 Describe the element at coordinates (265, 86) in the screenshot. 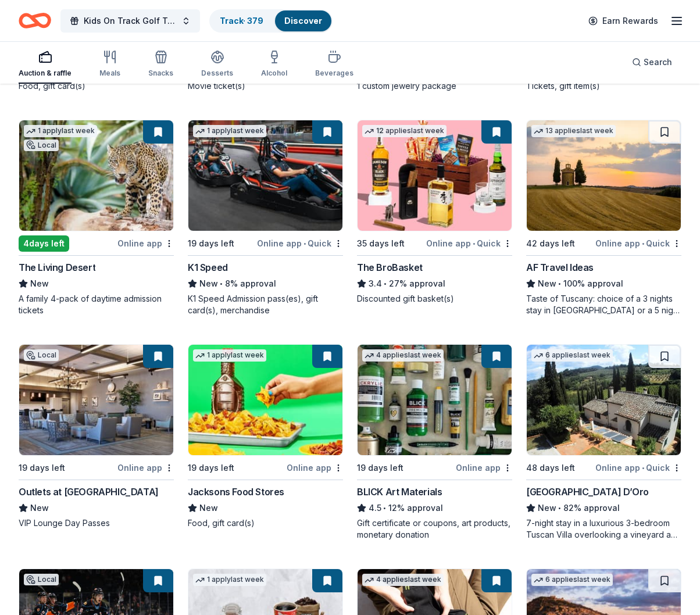

I see `div: Movie ticket(s)` at that location.